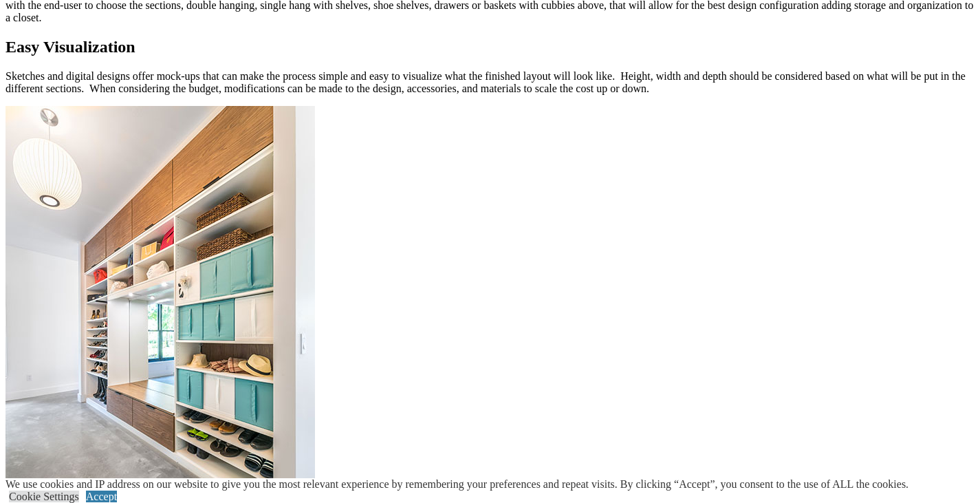 The image size is (980, 503). What do you see at coordinates (490, 83) in the screenshot?
I see `p: Sketches and digital designs offer mock-ups that can make the process simple and easy to visualiz...` at bounding box center [490, 83].